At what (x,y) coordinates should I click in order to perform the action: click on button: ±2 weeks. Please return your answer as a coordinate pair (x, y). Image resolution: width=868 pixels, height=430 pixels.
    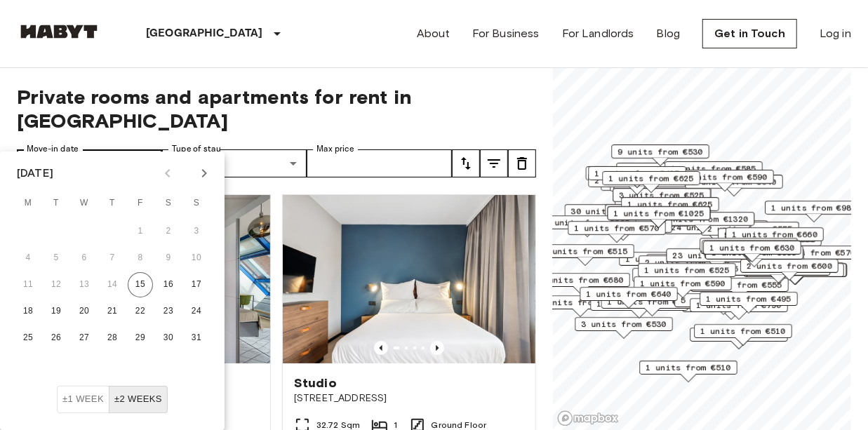
    Looking at the image, I should click on (138, 399).